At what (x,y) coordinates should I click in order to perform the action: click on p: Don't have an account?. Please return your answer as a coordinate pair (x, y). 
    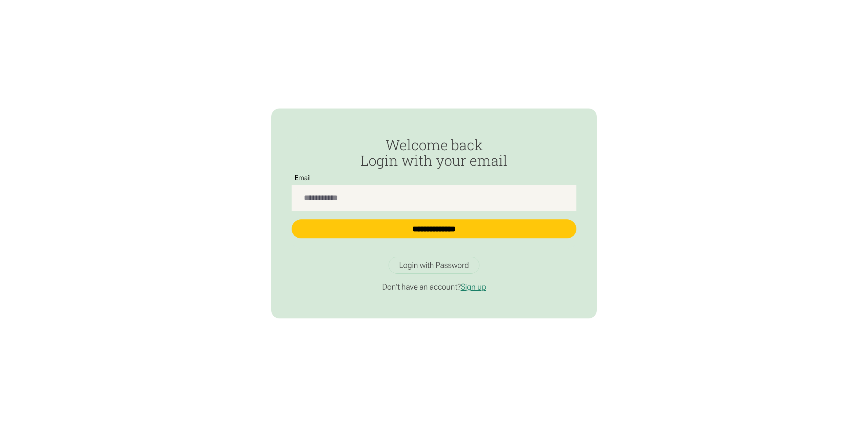
    Looking at the image, I should click on (434, 287).